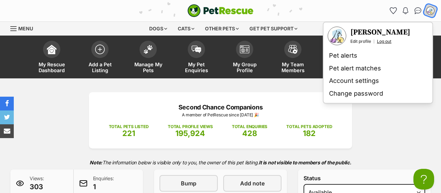  Describe the element at coordinates (245, 58) in the screenshot. I see `a: My Group Profile` at that location.